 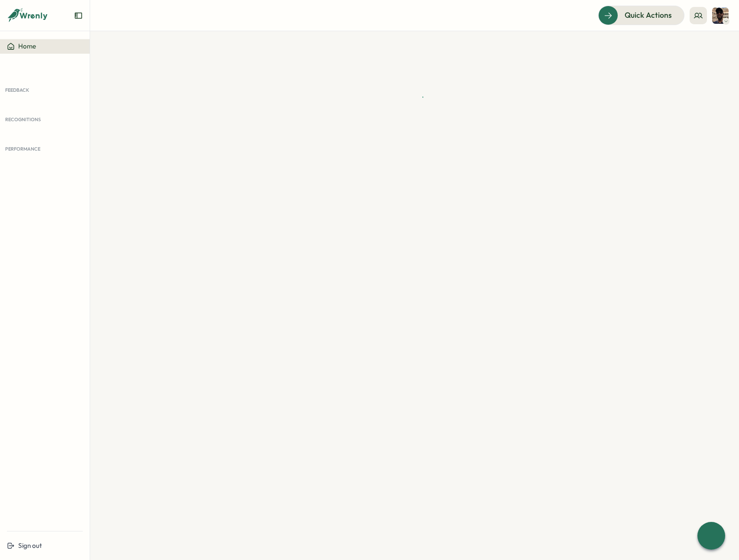 What do you see at coordinates (78, 16) in the screenshot?
I see `button: Expand sidebar` at bounding box center [78, 16].